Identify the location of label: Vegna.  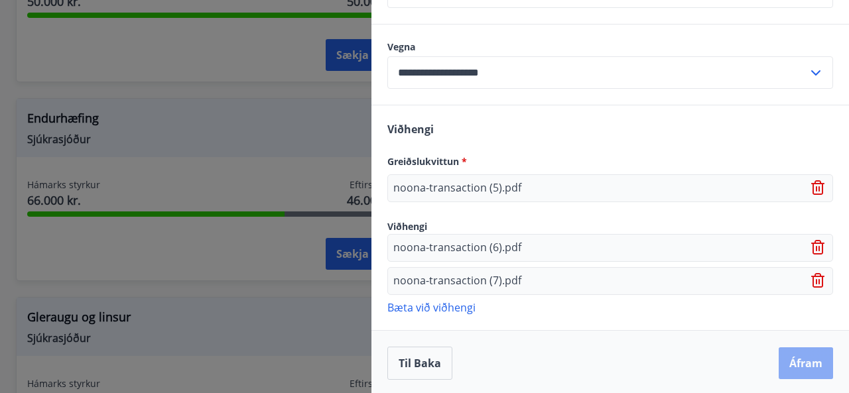
(610, 47).